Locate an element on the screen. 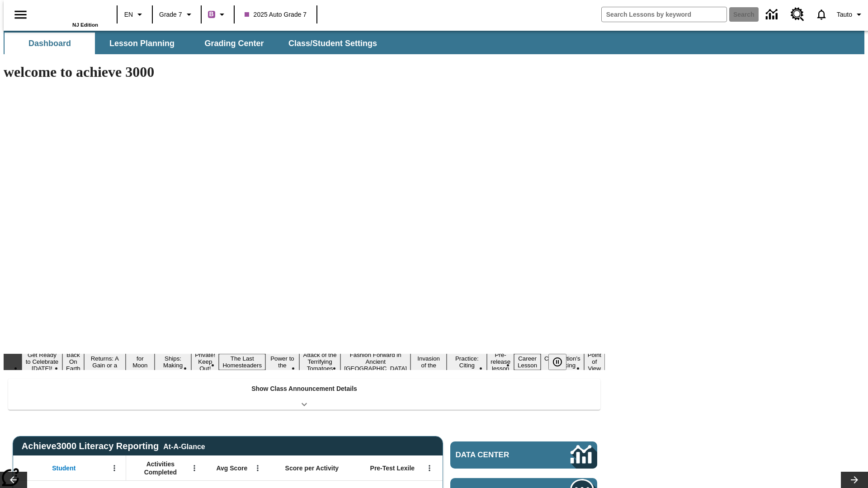 The width and height of the screenshot is (868, 488). button: Slide 8 Solar Power to the People is located at coordinates (282, 362).